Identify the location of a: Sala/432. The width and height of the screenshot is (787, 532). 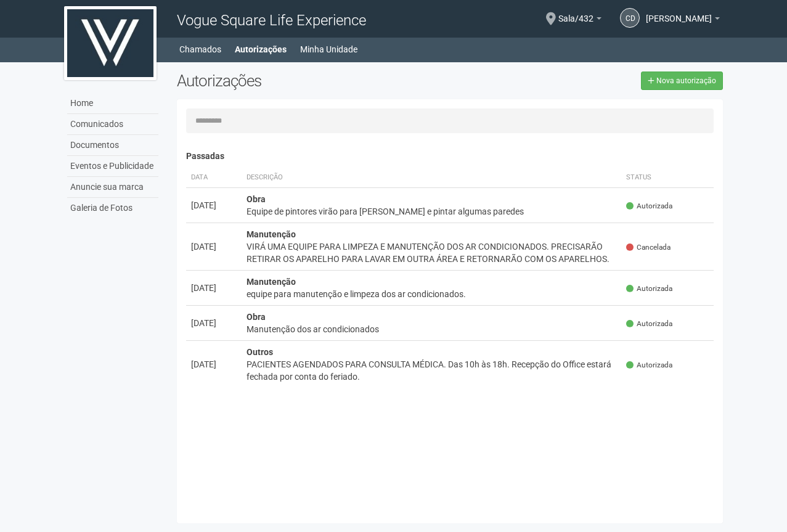
(580, 20).